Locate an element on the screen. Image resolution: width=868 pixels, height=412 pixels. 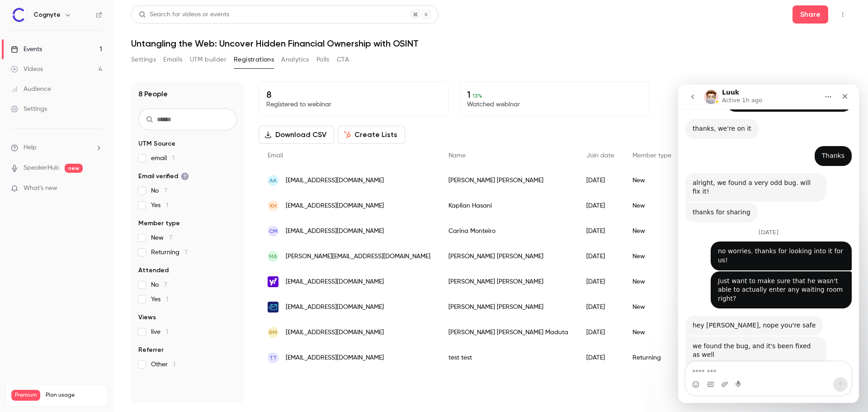
div: Videos is located at coordinates (27, 69).